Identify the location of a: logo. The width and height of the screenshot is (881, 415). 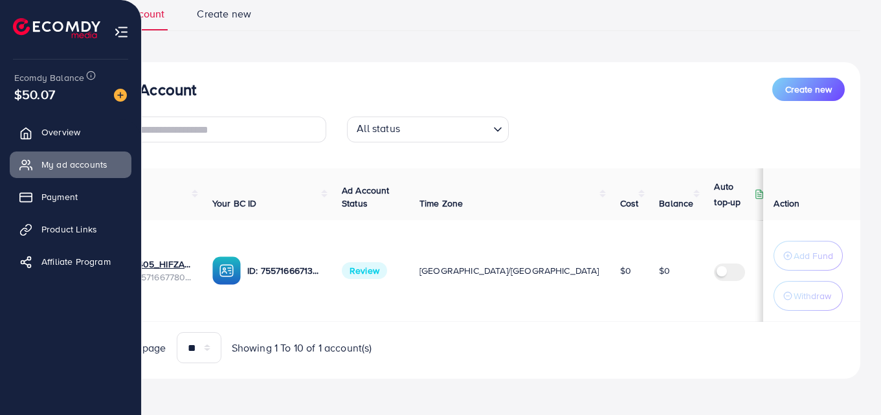
(56, 28).